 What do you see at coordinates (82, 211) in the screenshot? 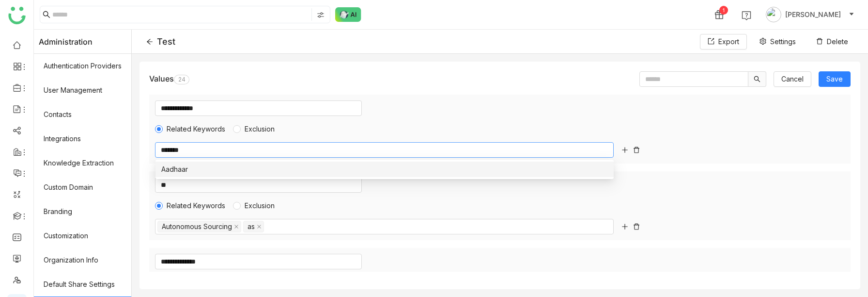
I see `a: Branding` at bounding box center [82, 211].